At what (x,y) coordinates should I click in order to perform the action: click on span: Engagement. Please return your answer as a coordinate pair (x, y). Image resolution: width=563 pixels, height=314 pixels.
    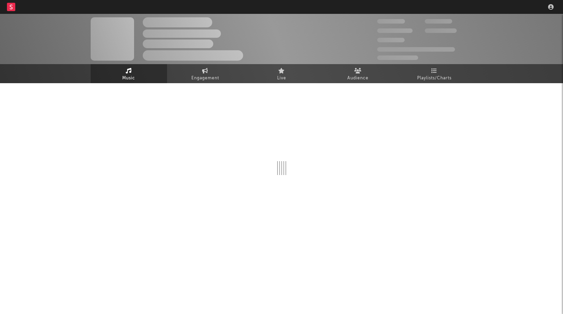
    Looking at the image, I should click on (205, 78).